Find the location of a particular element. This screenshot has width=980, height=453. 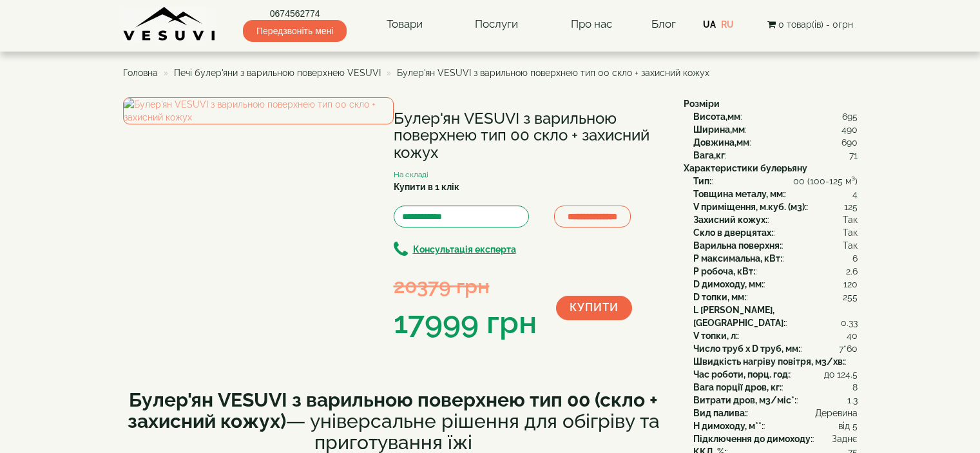

span: 1.3 is located at coordinates (852, 400).